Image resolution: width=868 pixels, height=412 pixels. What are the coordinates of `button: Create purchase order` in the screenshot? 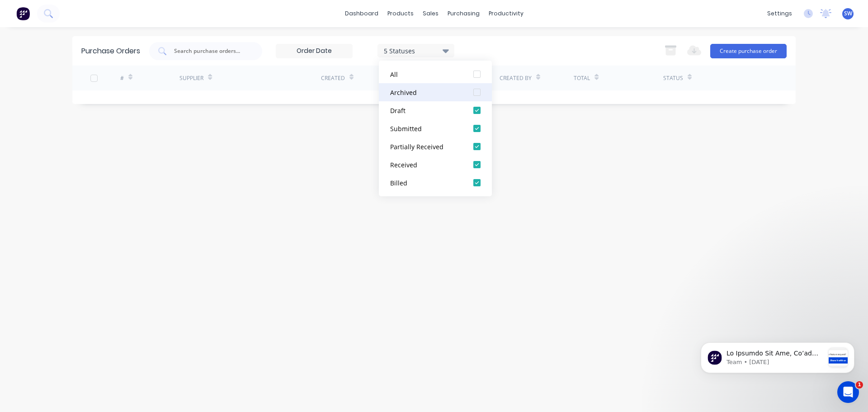 It's located at (748, 51).